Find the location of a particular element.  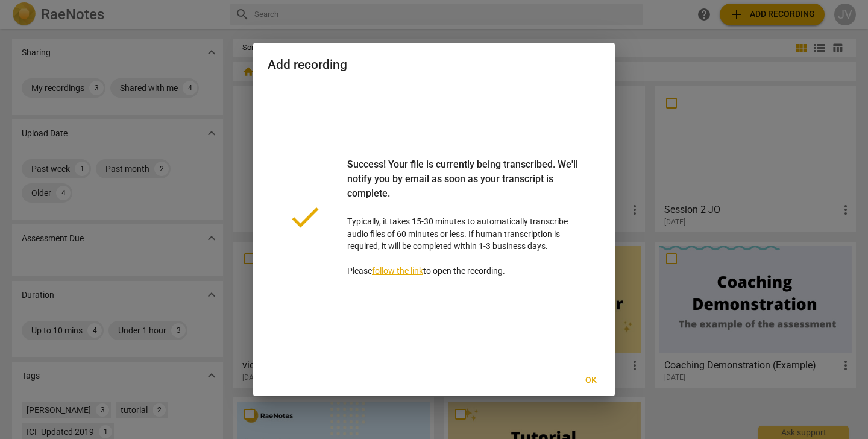

button: Ok is located at coordinates (591, 381).